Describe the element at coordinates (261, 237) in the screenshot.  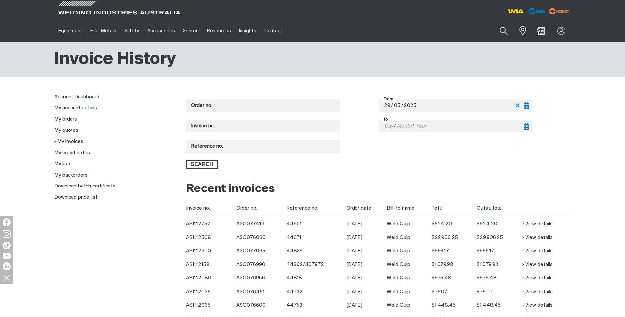
I see `td: ASO076060` at that location.